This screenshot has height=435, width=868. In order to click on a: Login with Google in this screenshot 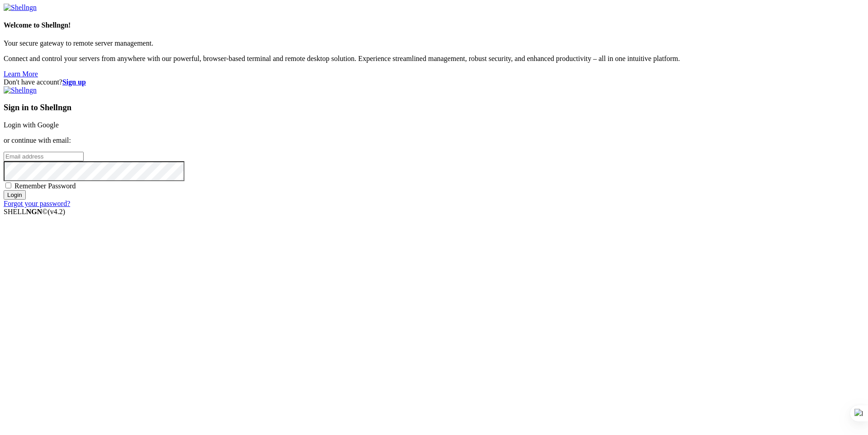, I will do `click(31, 125)`.